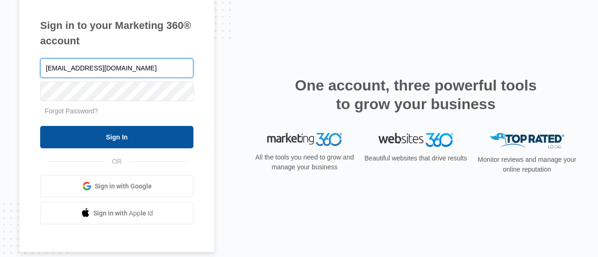 The image size is (598, 257). Describe the element at coordinates (117, 137) in the screenshot. I see `input: Sign In` at that location.